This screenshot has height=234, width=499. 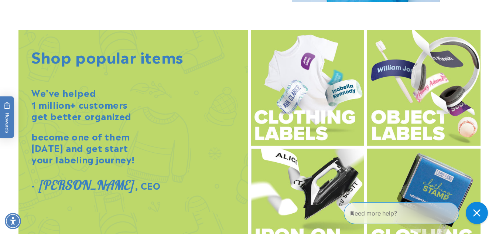 What do you see at coordinates (81, 104) in the screenshot?
I see `strong: We've helped 1 million+ customers get better organized` at bounding box center [81, 104].